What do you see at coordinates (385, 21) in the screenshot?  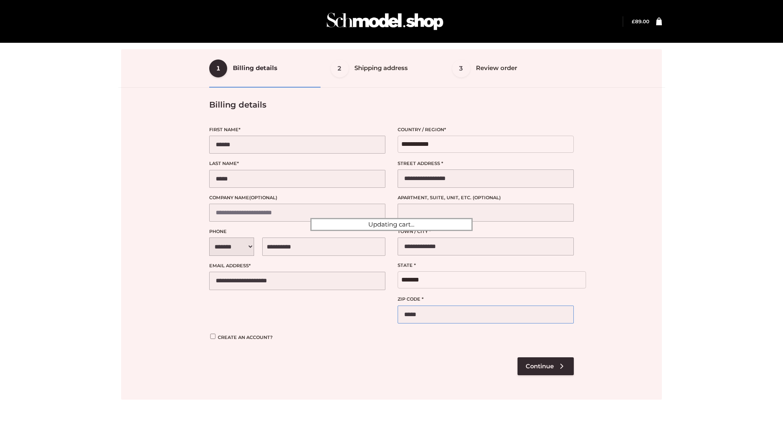 I see `img: Schmodel Admin 964` at bounding box center [385, 21].